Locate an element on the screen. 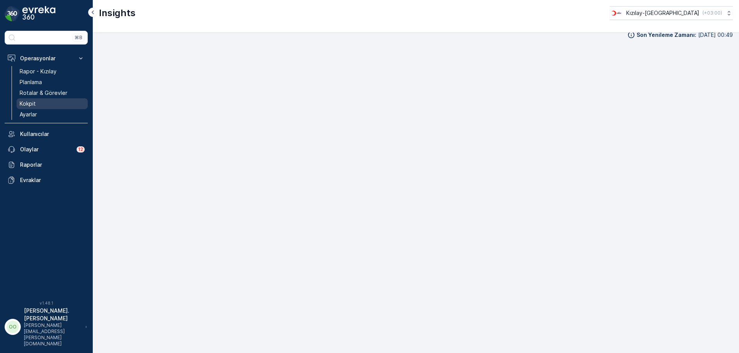 The height and width of the screenshot is (353, 739). div: OO is located at coordinates (13, 327).